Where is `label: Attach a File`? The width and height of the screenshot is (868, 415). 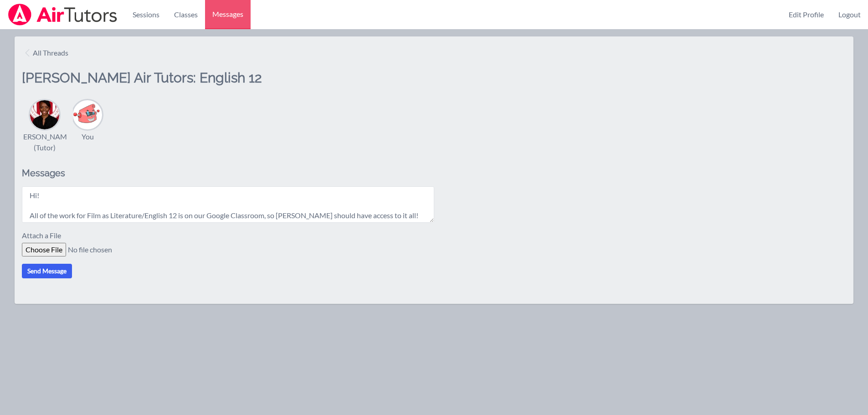
label: Attach a File is located at coordinates (44, 236).